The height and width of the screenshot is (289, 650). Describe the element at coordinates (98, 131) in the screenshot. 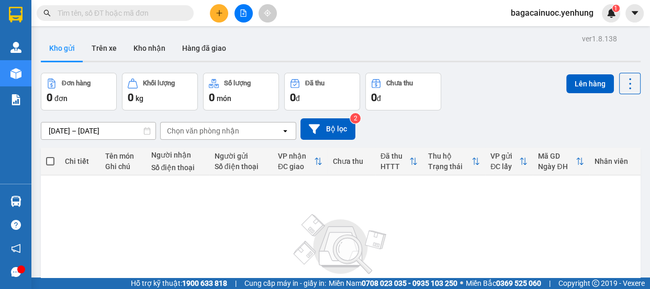

I see `input: Select a date range.` at that location.